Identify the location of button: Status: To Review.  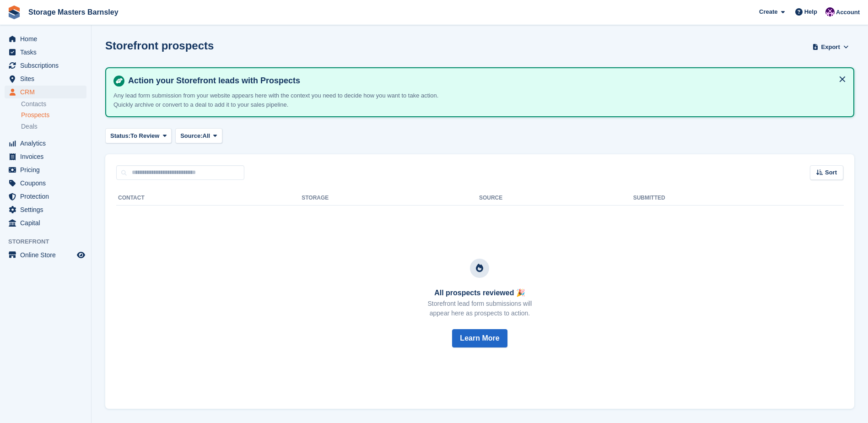
(138, 136).